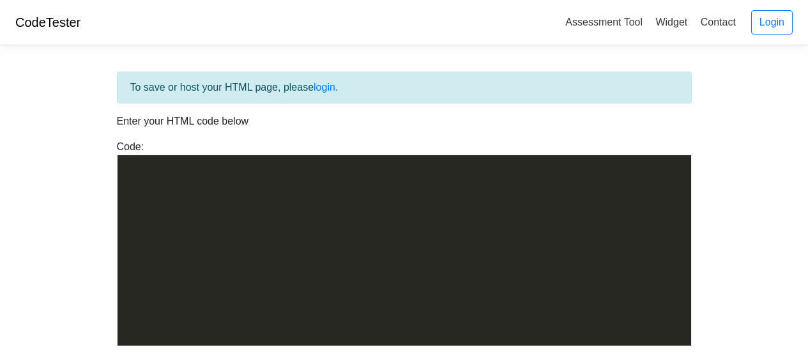 This screenshot has width=808, height=352. Describe the element at coordinates (772, 22) in the screenshot. I see `a: Login` at that location.